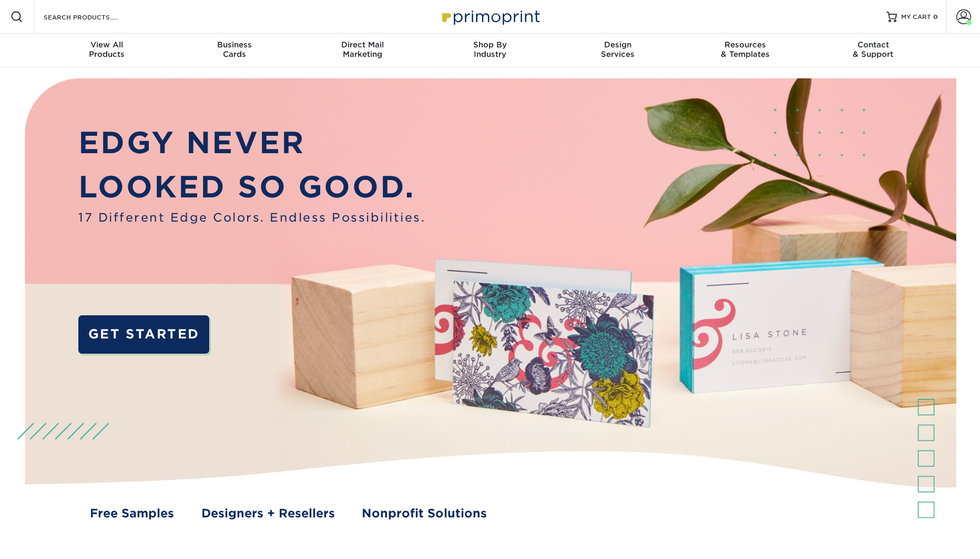 Image resolution: width=980 pixels, height=559 pixels. I want to click on span: Direct Mail, so click(362, 45).